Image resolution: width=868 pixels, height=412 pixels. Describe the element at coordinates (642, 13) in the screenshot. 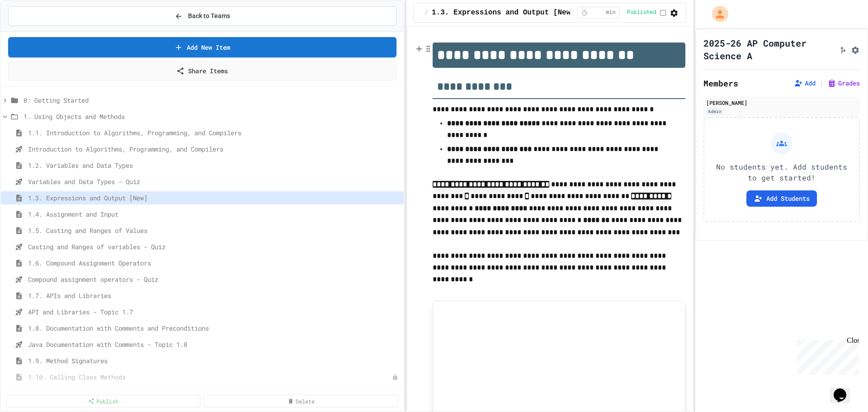

I see `span: Published` at that location.